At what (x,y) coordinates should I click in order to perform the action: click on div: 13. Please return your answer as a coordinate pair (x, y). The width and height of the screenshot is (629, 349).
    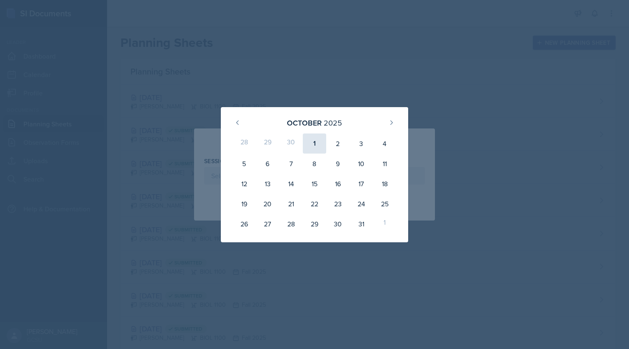
    Looking at the image, I should click on (268, 184).